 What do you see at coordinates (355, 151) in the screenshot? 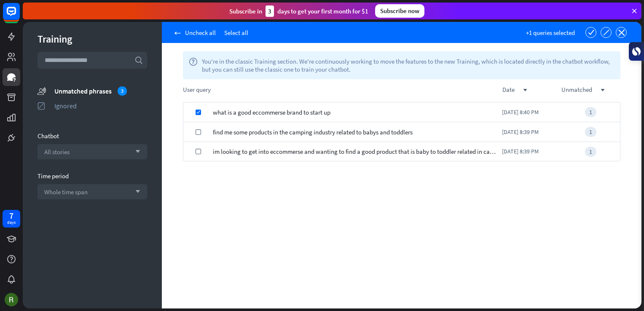
I see `span: im looking to get into eccommerse and wanting to find a good product that is baby to toddler rela...` at bounding box center [355, 151].